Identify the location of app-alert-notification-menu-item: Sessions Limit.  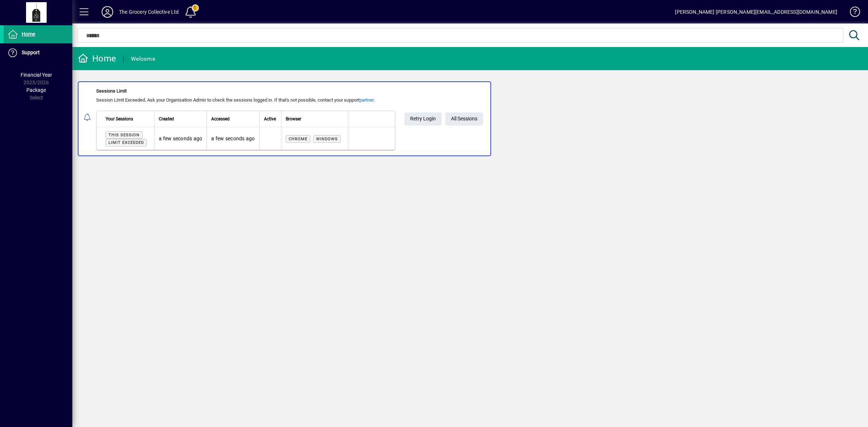
(470, 119).